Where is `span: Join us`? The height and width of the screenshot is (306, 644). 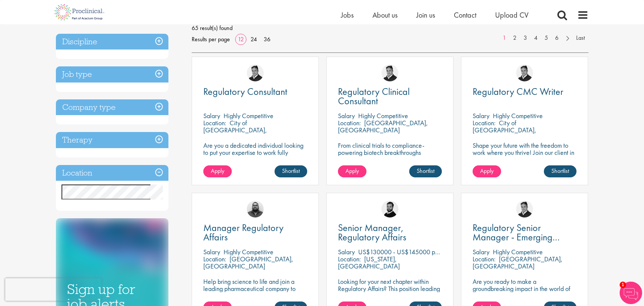 span: Join us is located at coordinates (426, 15).